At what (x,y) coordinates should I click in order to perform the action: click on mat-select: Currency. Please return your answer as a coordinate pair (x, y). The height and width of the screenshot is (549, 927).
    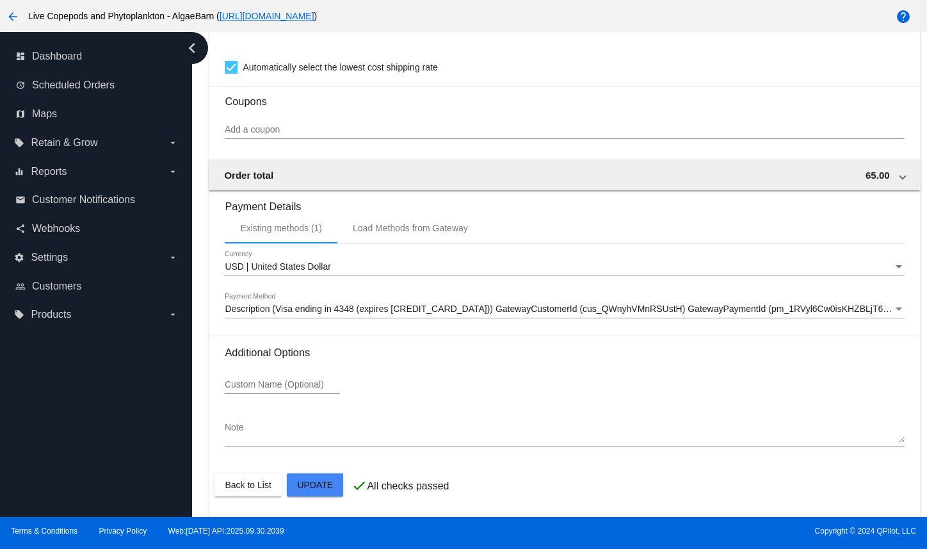
    Looking at the image, I should click on (564, 267).